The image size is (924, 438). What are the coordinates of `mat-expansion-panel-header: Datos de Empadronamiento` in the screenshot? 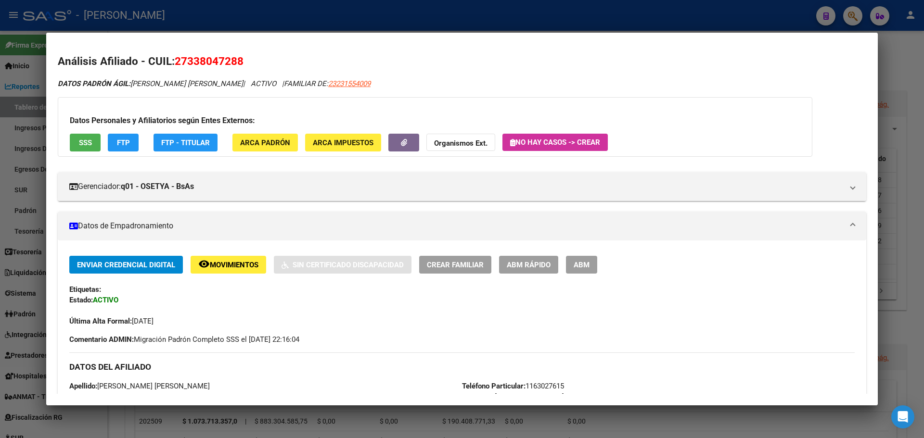 It's located at (462, 226).